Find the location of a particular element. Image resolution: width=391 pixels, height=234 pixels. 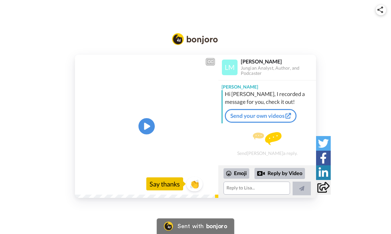

a: Send your own videos is located at coordinates (260, 116).